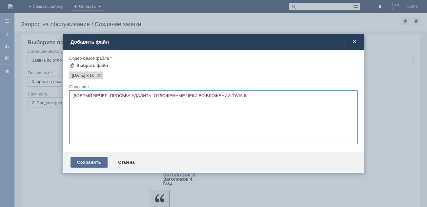  What do you see at coordinates (214, 42) in the screenshot?
I see `div: Добавить файл` at bounding box center [214, 42].